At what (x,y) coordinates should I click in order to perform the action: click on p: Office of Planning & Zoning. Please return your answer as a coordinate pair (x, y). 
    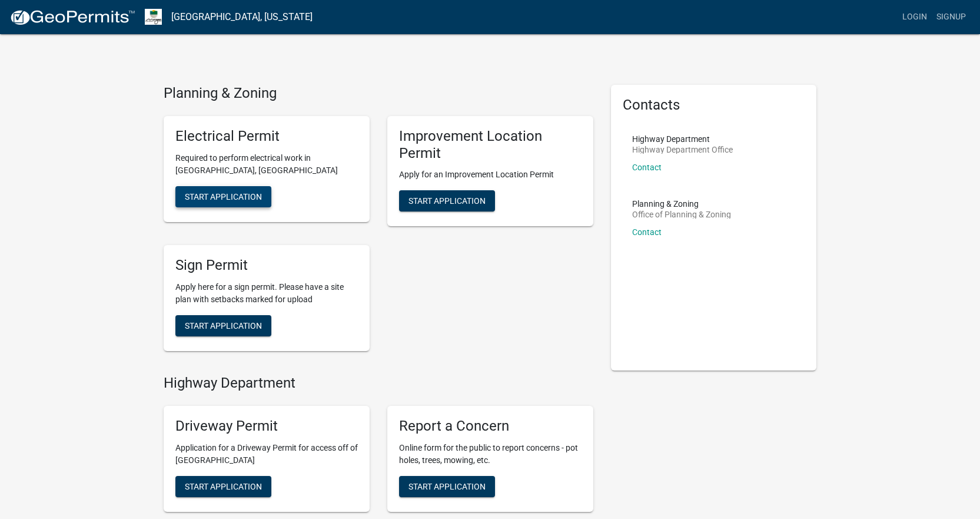
    Looking at the image, I should click on (681, 214).